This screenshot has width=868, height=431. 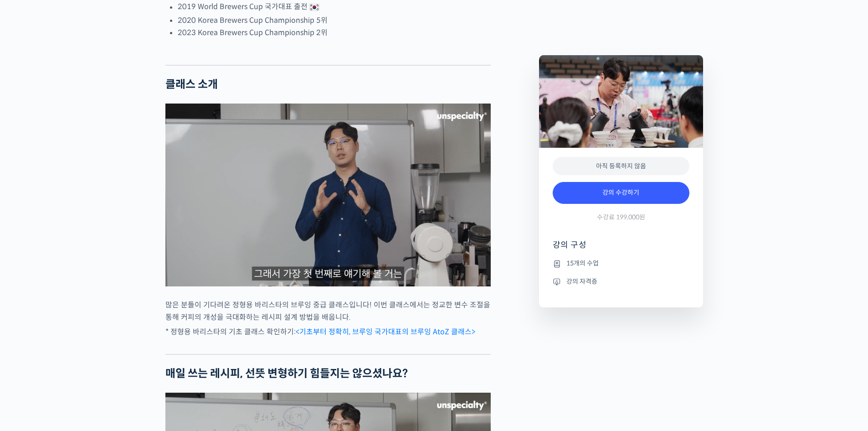 I want to click on a: 대화, so click(x=88, y=300).